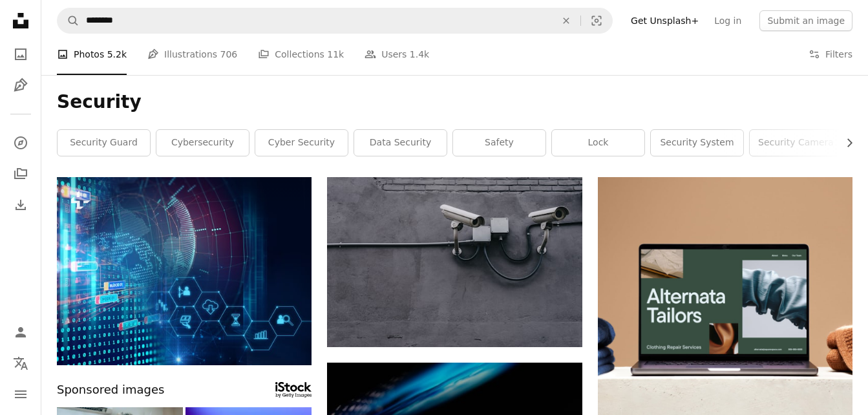 The image size is (868, 415). What do you see at coordinates (192, 55) in the screenshot?
I see `a: Illustrations 706` at bounding box center [192, 55].